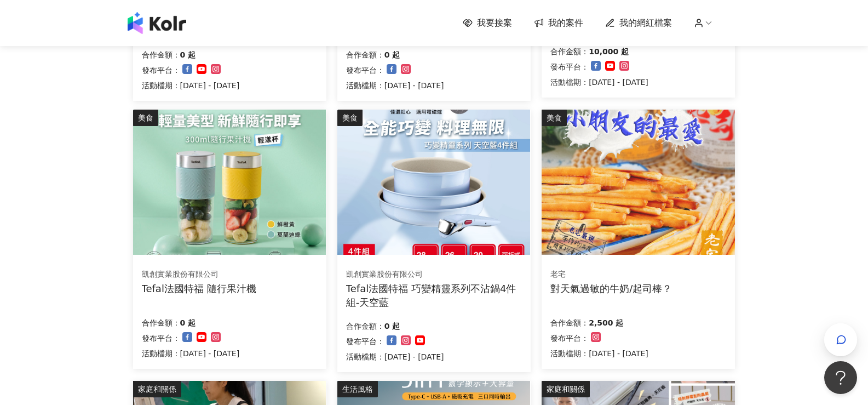 The image size is (868, 405). I want to click on img: 老宅牛奶棒/老宅起司棒, so click(638, 182).